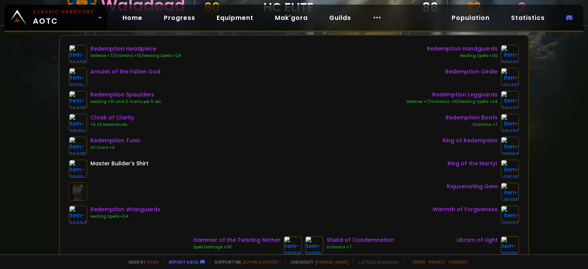 The height and width of the screenshot is (269, 588). I want to click on div: Healing Spells +24, so click(125, 217).